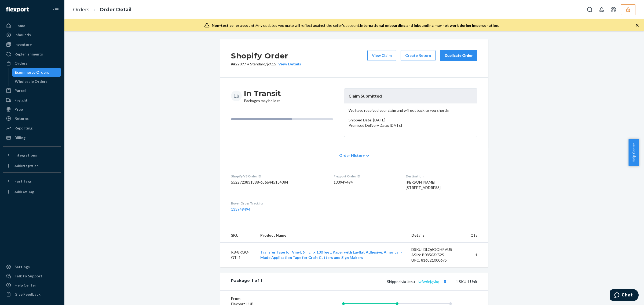 This screenshot has width=644, height=305. I want to click on h3: In Transit, so click(262, 94).